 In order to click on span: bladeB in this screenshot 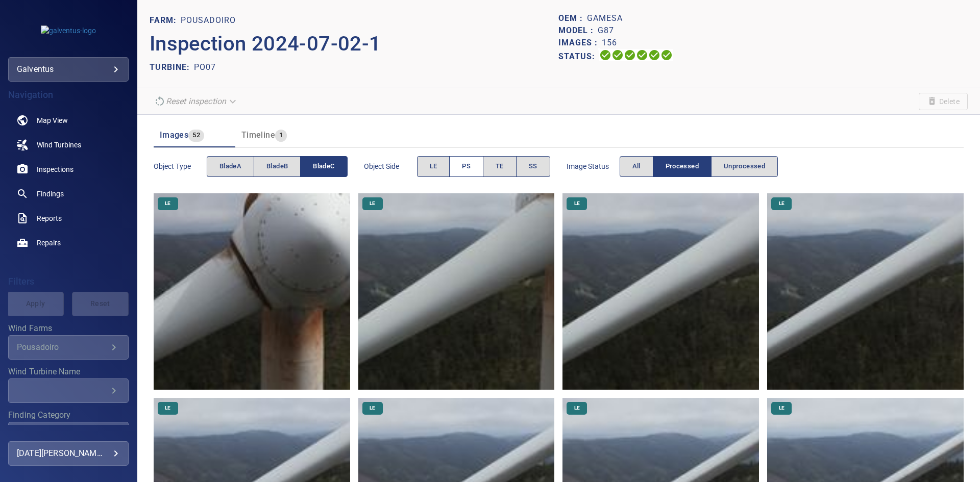, I will do `click(277, 166)`.